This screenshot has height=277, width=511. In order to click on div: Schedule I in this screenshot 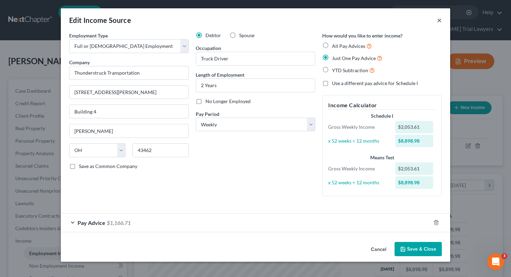, I will do `click(382, 116)`.